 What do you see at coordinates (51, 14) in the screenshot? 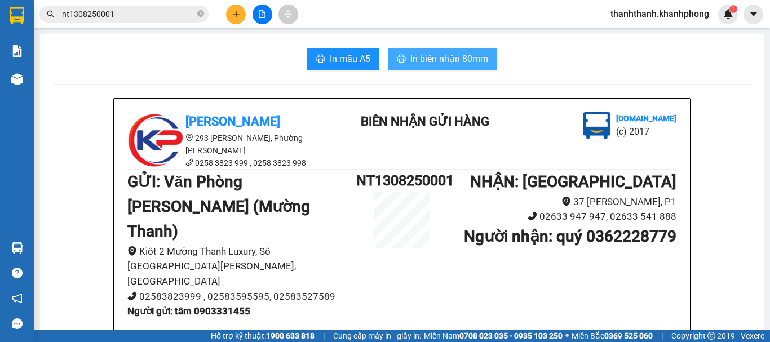
I see `span: search` at bounding box center [51, 14].